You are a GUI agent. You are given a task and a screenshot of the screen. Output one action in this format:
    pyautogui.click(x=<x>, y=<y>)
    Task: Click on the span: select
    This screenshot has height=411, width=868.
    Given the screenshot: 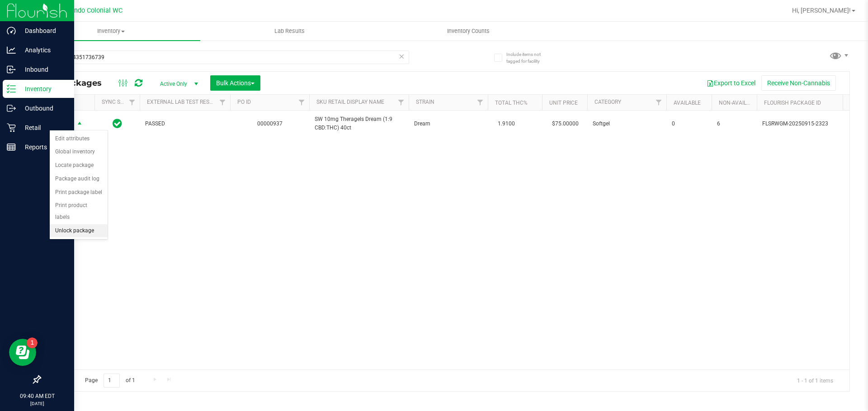 What is the action you would take?
    pyautogui.click(x=80, y=124)
    